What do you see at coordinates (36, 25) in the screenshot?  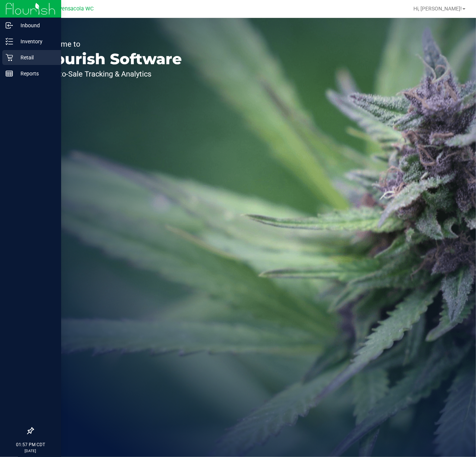 I see `p: Inbound` at bounding box center [36, 25].